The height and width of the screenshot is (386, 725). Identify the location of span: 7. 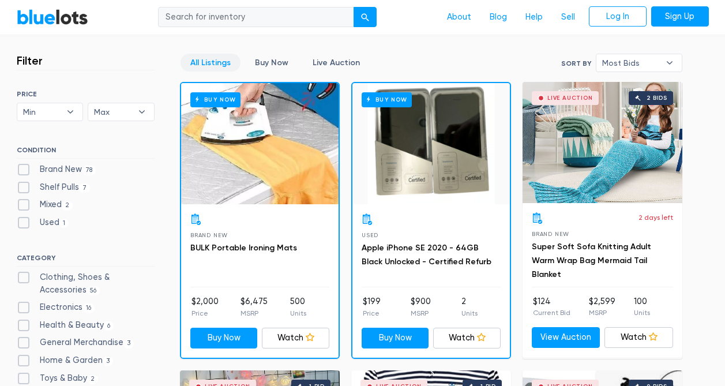
(85, 188).